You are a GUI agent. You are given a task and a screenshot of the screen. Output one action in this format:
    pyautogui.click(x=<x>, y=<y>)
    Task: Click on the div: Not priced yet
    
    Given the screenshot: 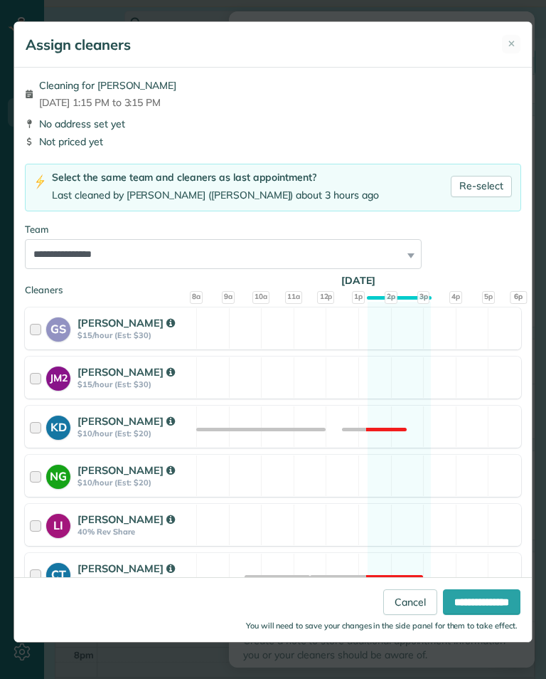 What is the action you would take?
    pyautogui.click(x=273, y=142)
    